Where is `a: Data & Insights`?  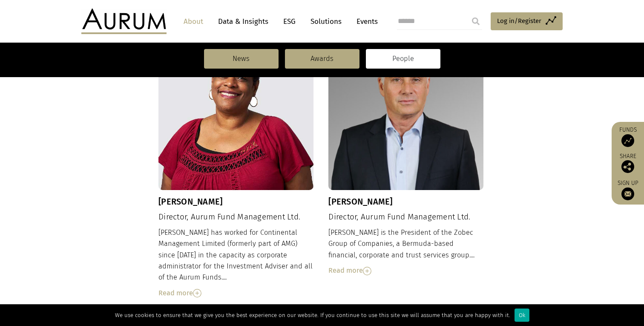 a: Data & Insights is located at coordinates (243, 21).